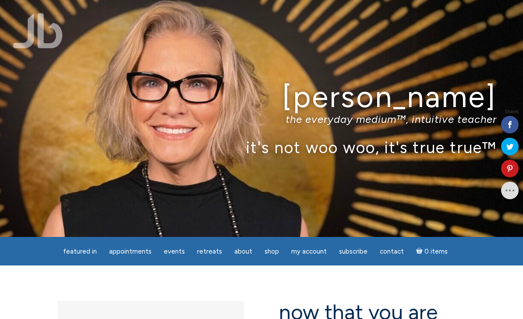 The width and height of the screenshot is (523, 319). What do you see at coordinates (309, 251) in the screenshot?
I see `a: My Account` at bounding box center [309, 251].